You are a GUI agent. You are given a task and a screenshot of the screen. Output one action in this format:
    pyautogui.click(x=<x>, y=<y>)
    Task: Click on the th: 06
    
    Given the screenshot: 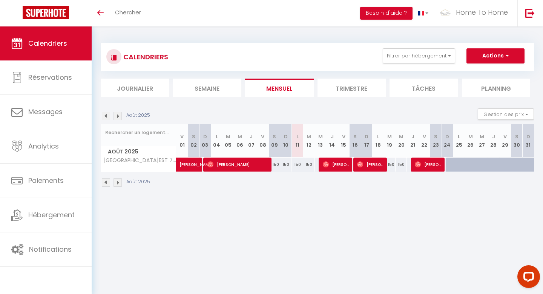 What is the action you would take?
    pyautogui.click(x=240, y=140)
    